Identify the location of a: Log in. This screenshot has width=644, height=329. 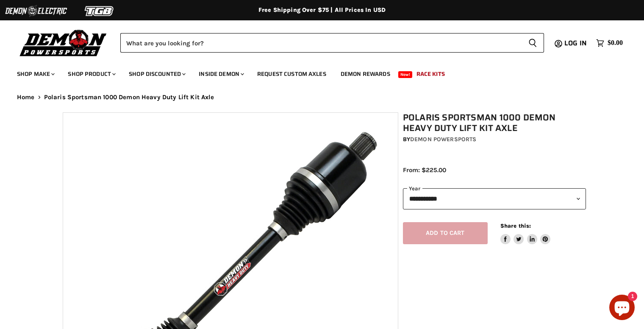
(576, 44).